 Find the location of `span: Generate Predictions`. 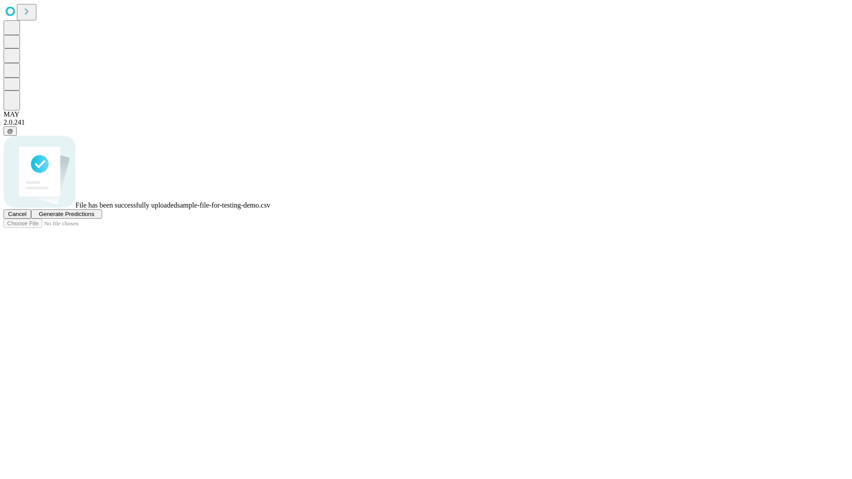

span: Generate Predictions is located at coordinates (66, 214).